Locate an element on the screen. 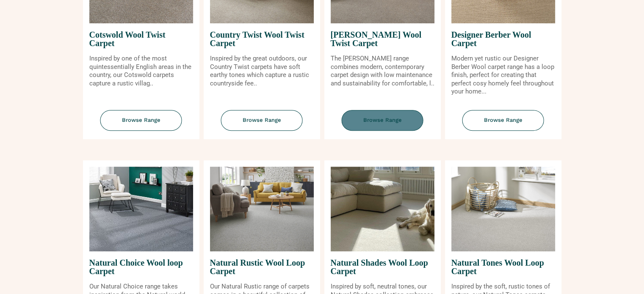 Image resolution: width=644 pixels, height=294 pixels. span: Natural Shades Wool Loop Carpet is located at coordinates (382, 267).